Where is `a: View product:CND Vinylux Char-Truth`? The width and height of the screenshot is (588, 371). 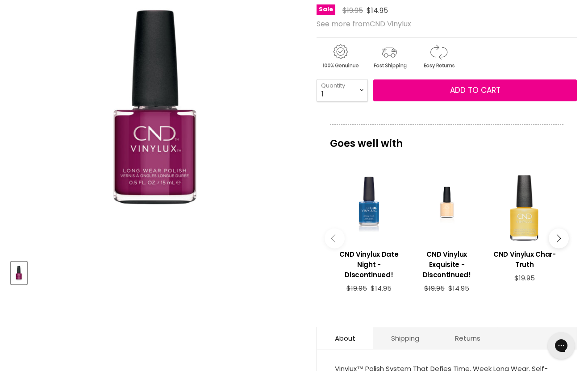 a: View product:CND Vinylux Char-Truth is located at coordinates (524, 258).